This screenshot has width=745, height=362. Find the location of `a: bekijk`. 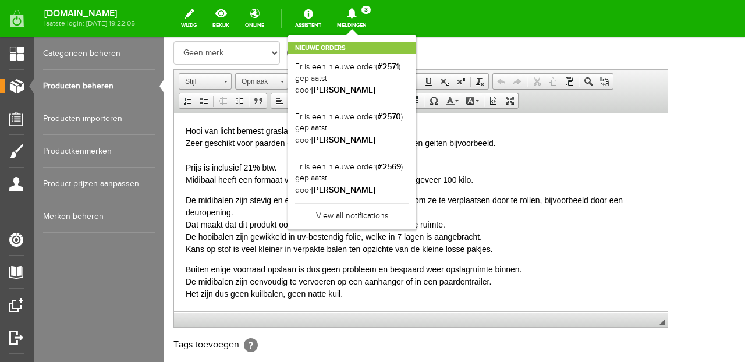

a: bekijk is located at coordinates (221, 19).